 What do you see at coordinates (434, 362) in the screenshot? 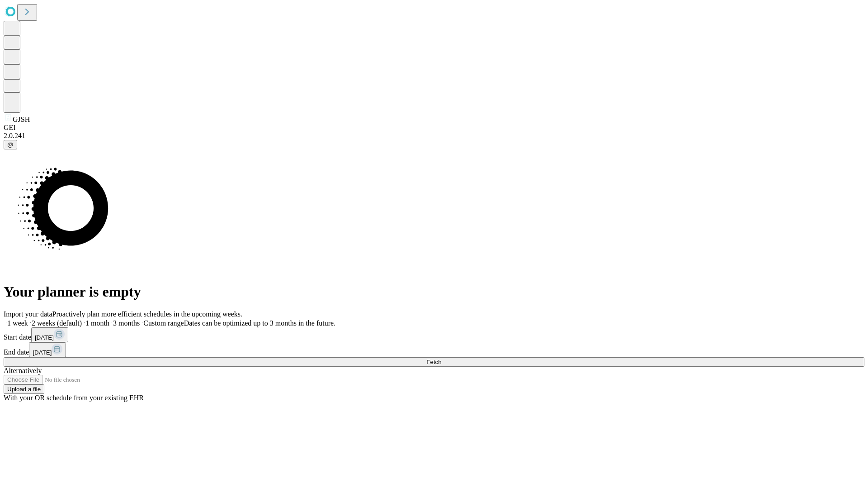
I see `span: Fetch` at bounding box center [434, 362].